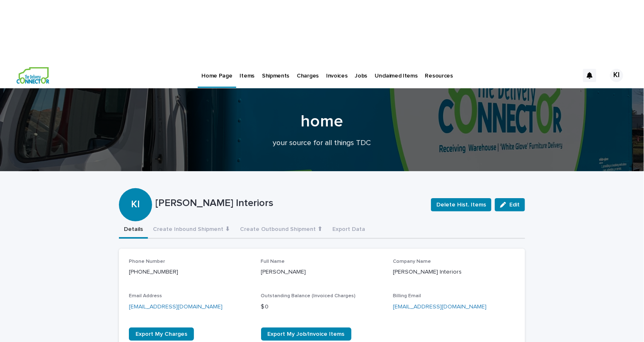  What do you see at coordinates (247, 71) in the screenshot?
I see `p: Items` at bounding box center [247, 71].